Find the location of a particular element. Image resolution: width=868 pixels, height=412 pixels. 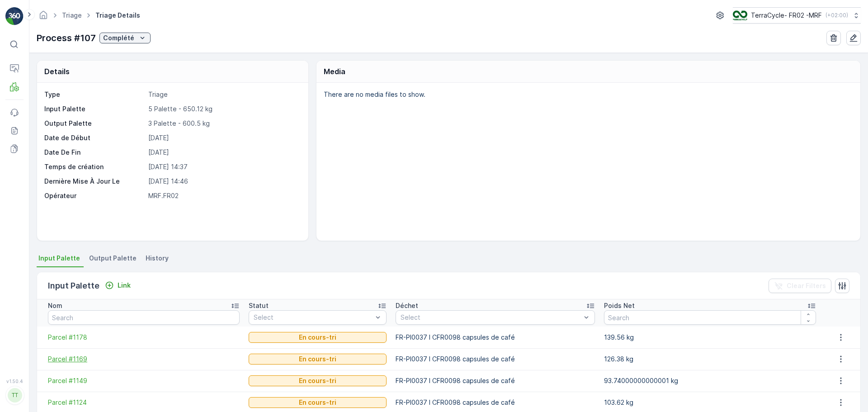

img: terracycle.png is located at coordinates (740, 15).